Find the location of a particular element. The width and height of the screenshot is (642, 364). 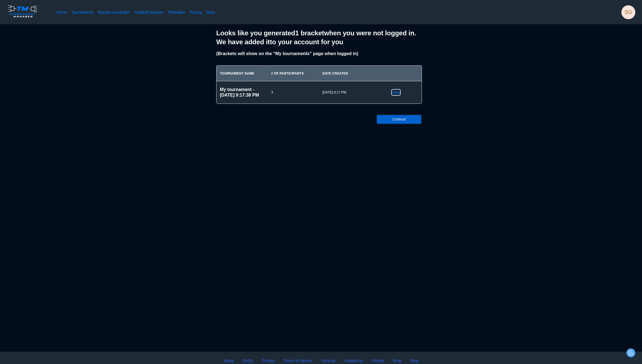

div: Date Created is located at coordinates (345, 73).